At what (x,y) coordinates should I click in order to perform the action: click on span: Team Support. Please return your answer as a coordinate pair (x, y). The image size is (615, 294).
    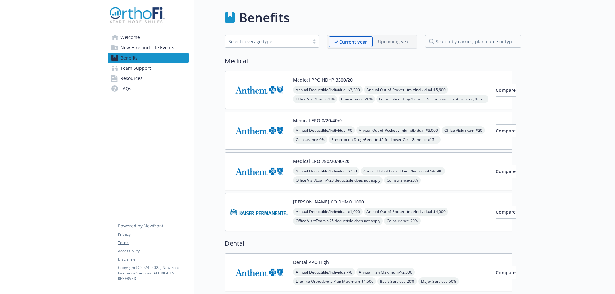
    Looking at the image, I should click on (135, 68).